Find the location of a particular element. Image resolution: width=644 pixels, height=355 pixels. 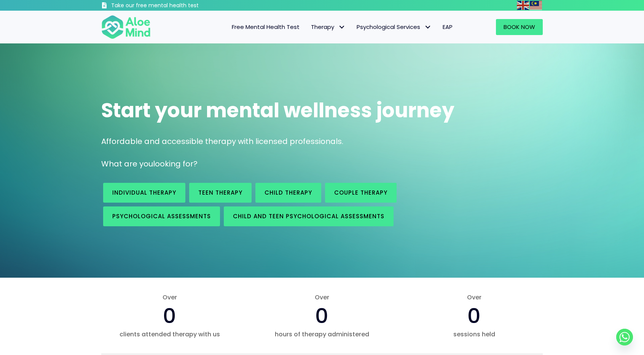

a: Free Mental Health Test is located at coordinates (266, 27).